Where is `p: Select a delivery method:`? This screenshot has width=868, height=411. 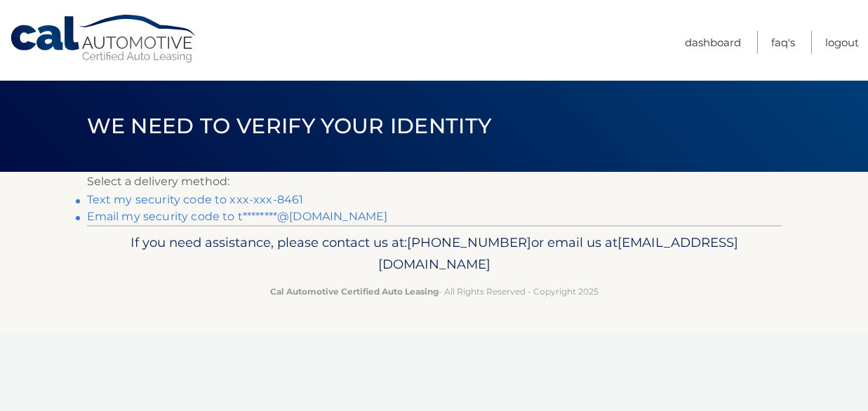 p: Select a delivery method: is located at coordinates (435, 181).